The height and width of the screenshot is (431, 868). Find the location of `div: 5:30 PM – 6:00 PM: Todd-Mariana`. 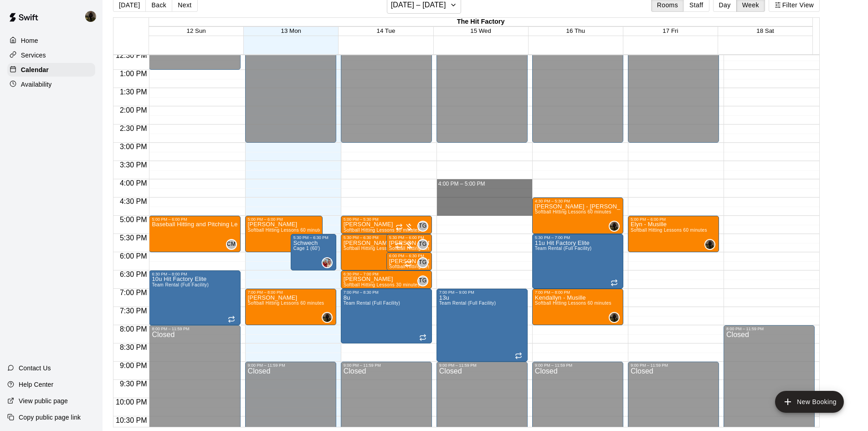

div: 5:30 PM – 6:00 PM: Todd-Mariana is located at coordinates (409, 243).